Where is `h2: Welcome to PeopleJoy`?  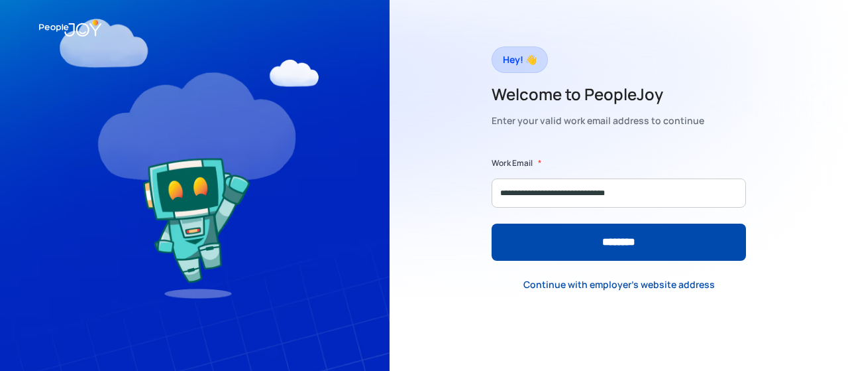
h2: Welcome to PeopleJoy is located at coordinates (598, 94).